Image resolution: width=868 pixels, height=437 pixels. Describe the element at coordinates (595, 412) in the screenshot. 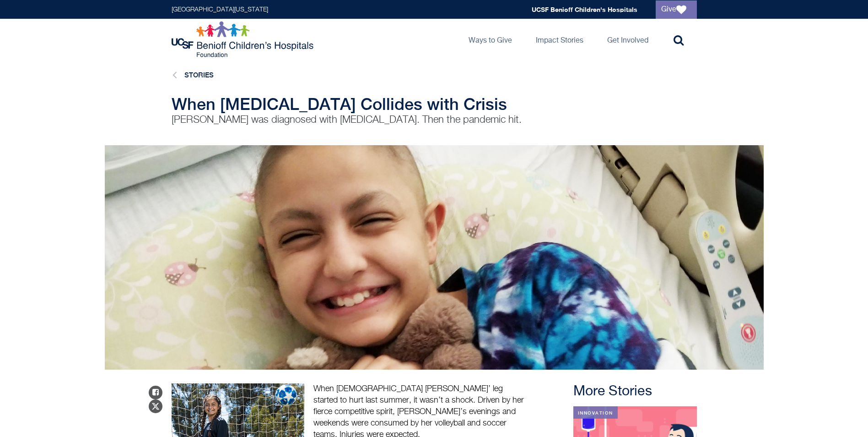

I see `div: Innovation` at that location.